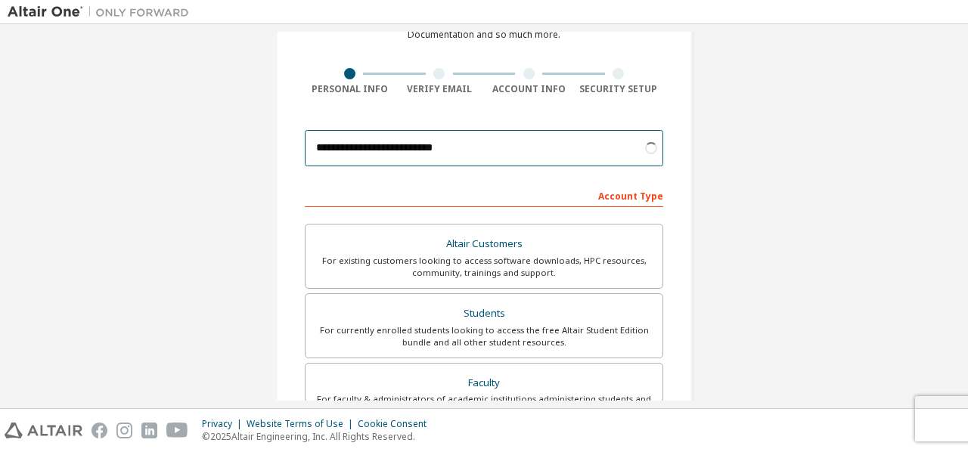 Image resolution: width=968 pixels, height=452 pixels. Describe the element at coordinates (618, 89) in the screenshot. I see `div: Security Setup` at that location.